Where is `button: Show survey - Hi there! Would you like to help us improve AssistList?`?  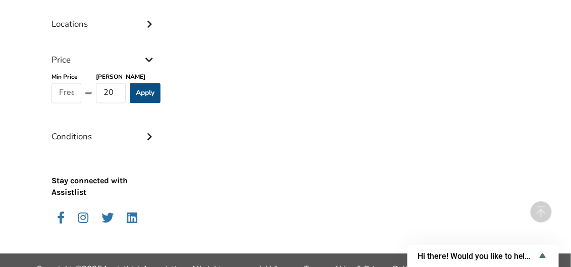 button: Show survey - Hi there! Would you like to help us improve AssistList? is located at coordinates (483, 256).